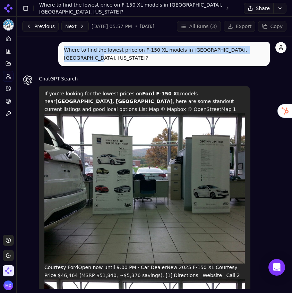 This screenshot has height=293, width=292. What do you see at coordinates (186, 276) in the screenshot?
I see `a: Directions` at bounding box center [186, 276].